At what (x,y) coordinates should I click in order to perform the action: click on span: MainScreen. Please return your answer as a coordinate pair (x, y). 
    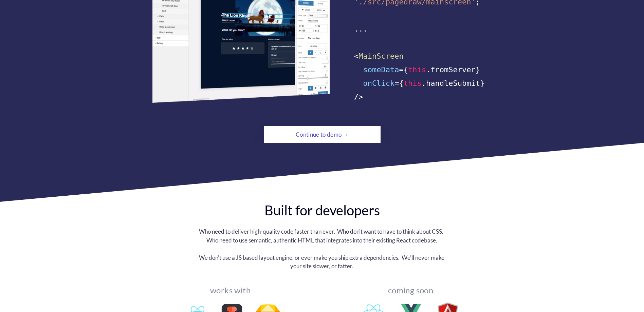
    Looking at the image, I should click on (381, 56).